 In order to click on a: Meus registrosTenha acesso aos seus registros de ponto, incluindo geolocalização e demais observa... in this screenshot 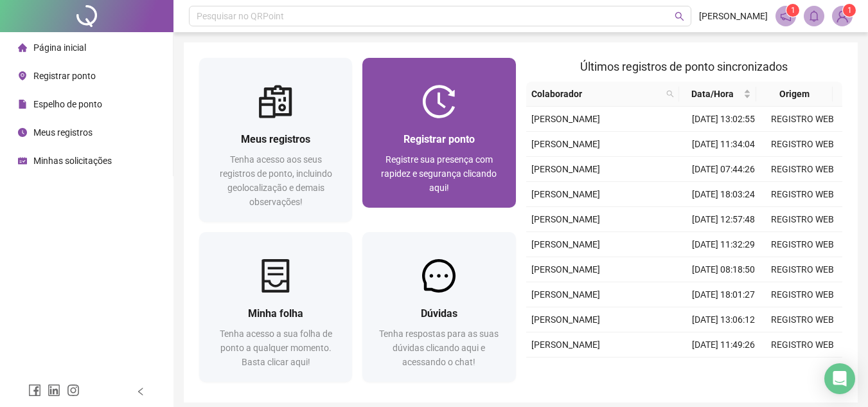, I will do `click(276, 140)`.